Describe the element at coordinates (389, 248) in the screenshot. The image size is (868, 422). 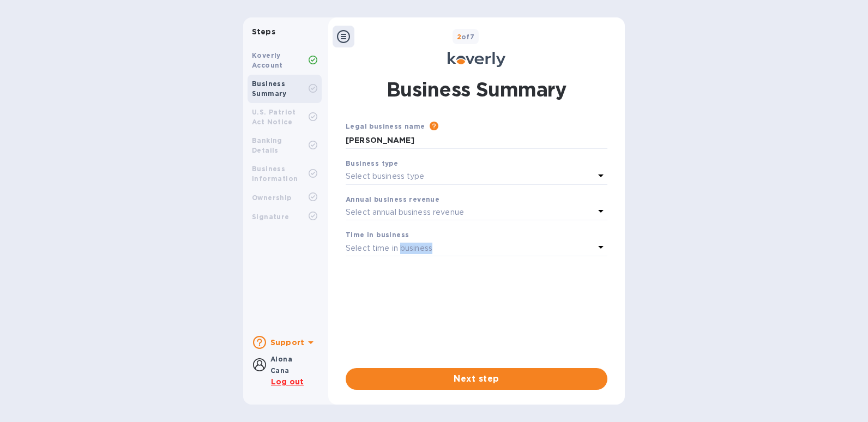
I see `p: Select time in business` at that location.